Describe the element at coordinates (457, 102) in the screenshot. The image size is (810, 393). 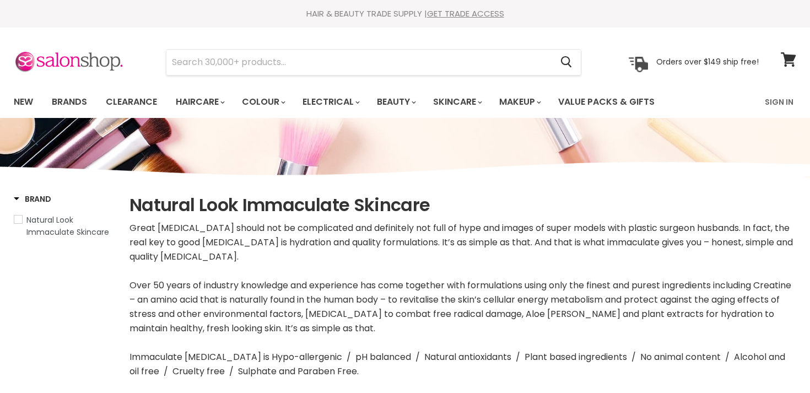
I see `a: Skincare` at that location.